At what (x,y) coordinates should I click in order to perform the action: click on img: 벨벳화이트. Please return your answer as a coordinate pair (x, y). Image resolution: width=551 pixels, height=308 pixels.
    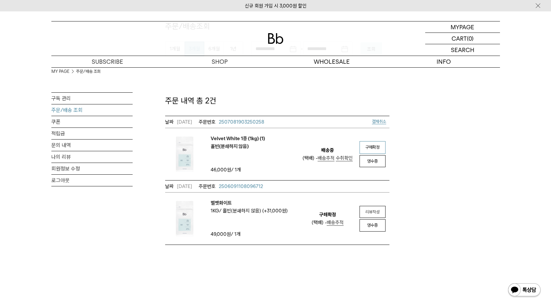
    Looking at the image, I should click on (185, 218).